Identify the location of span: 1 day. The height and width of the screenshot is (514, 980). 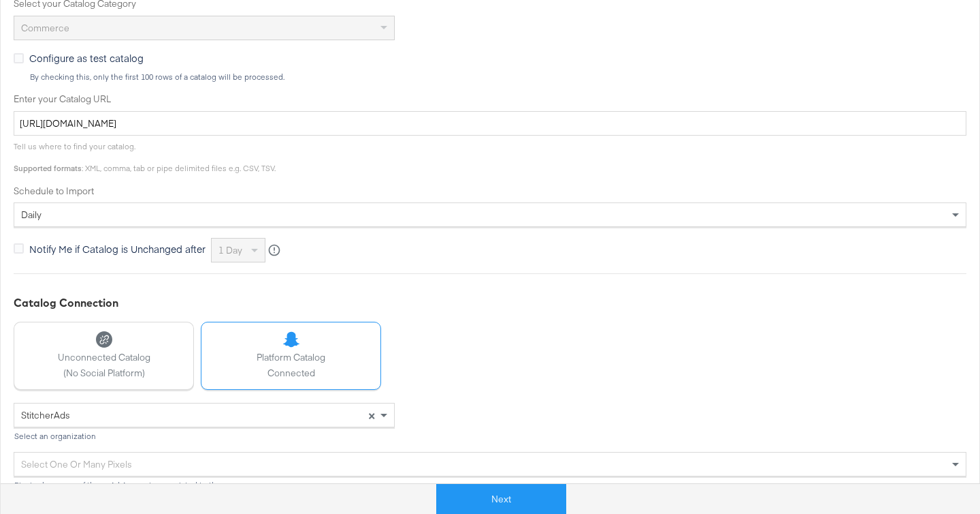
(230, 250).